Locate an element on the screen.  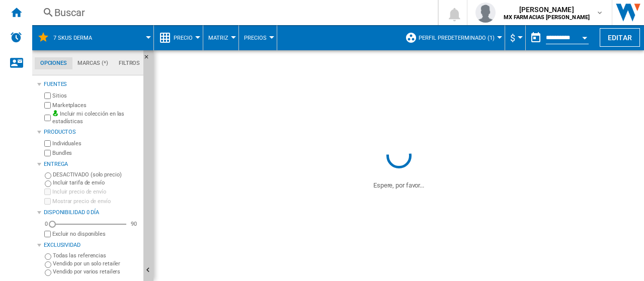
label: Incluir tarifa de envío is located at coordinates (96, 183).